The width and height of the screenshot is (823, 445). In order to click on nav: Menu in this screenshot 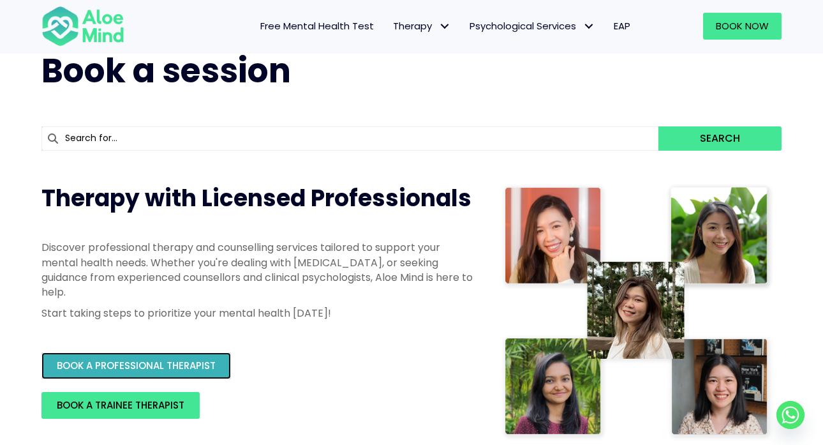, I will do `click(391, 26)`.